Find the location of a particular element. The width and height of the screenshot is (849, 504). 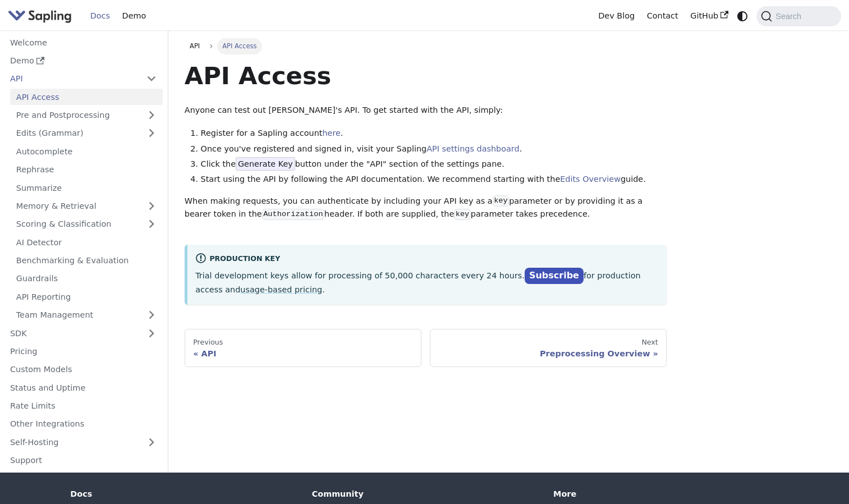

span: API is located at coordinates (195, 46).